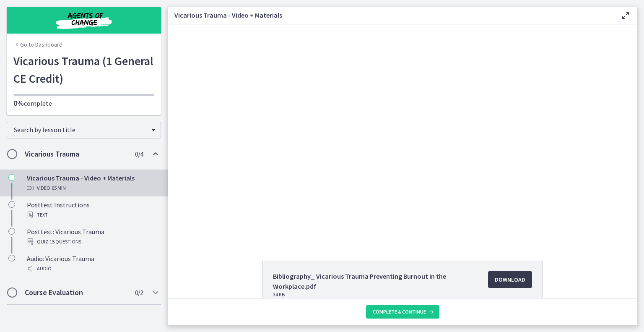 The height and width of the screenshot is (332, 644). What do you see at coordinates (65, 242) in the screenshot?
I see `span: · 15 Questions` at bounding box center [65, 242].